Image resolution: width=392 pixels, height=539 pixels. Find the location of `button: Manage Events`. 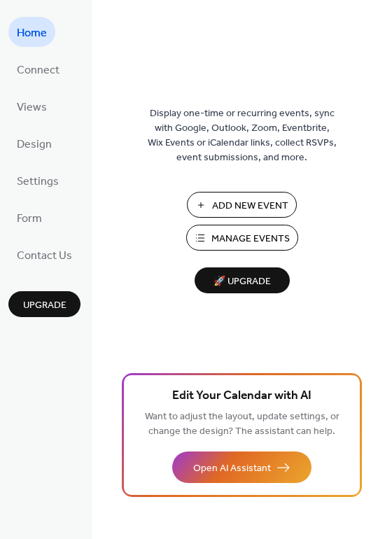

button: Manage Events is located at coordinates (242, 237).